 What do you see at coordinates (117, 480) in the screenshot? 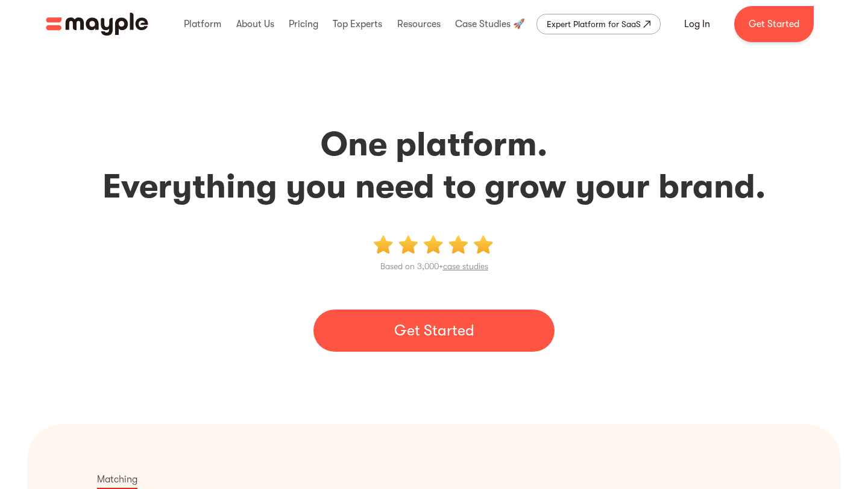
I see `p: Matching` at bounding box center [117, 480].